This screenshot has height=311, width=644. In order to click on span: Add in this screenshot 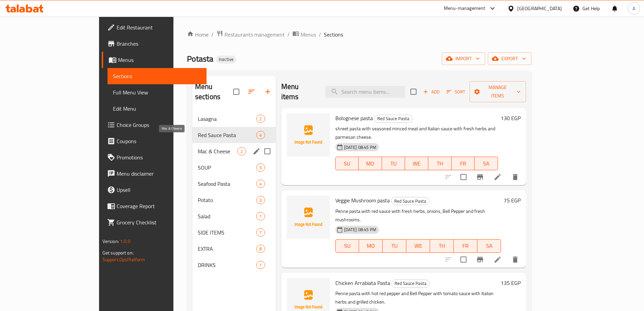, I will do `click(432, 92)`.